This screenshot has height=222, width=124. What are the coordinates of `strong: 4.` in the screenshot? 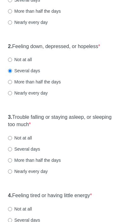 It's located at (10, 195).